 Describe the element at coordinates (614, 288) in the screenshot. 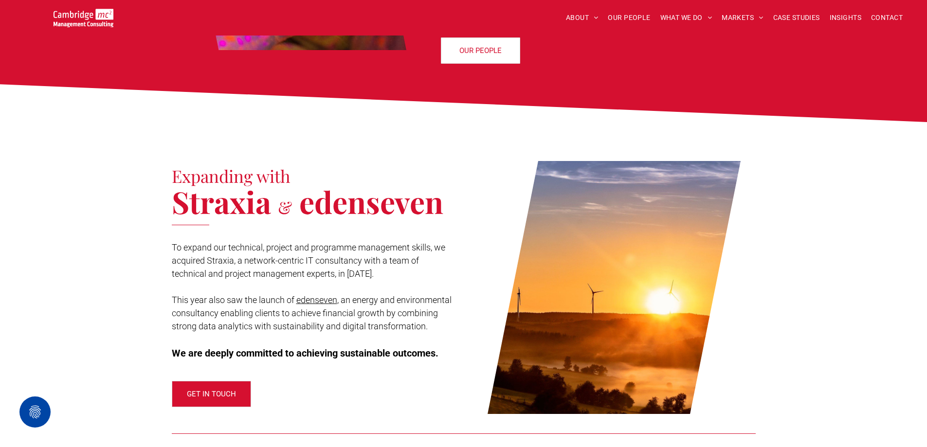

I see `a: Our Foundation | About | Cambridge Management Consulting` at that location.